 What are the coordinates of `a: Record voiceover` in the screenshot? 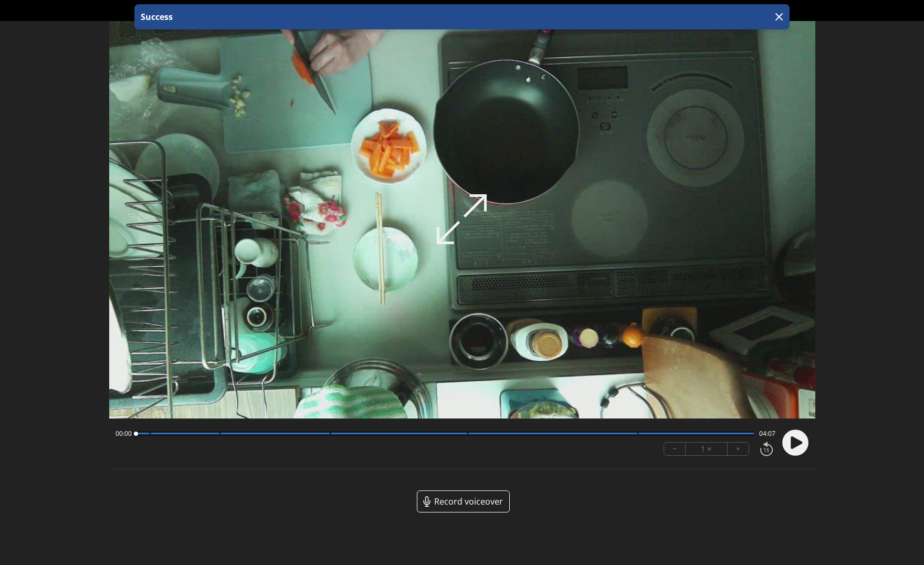 It's located at (463, 501).